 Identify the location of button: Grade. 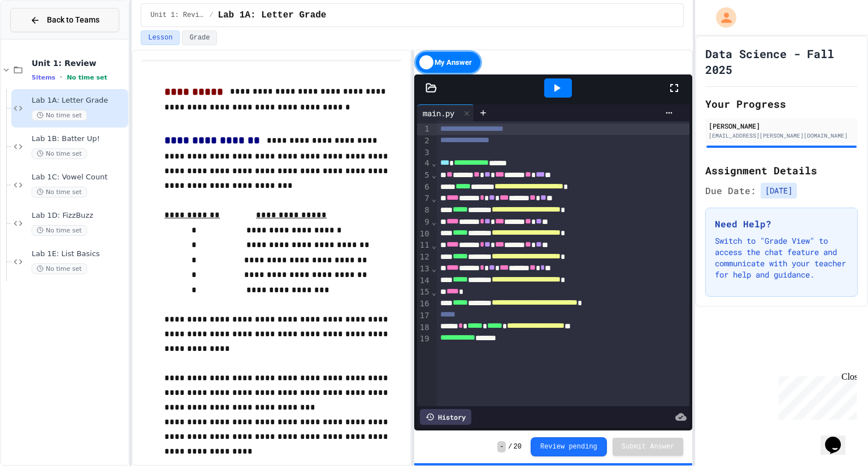
(199, 38).